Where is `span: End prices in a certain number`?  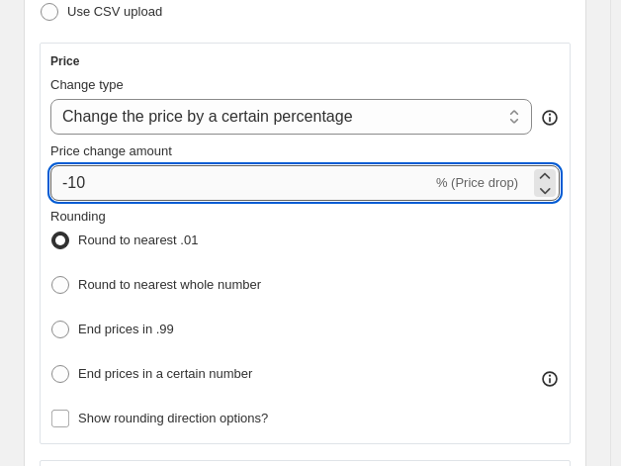 span: End prices in a certain number is located at coordinates (165, 373).